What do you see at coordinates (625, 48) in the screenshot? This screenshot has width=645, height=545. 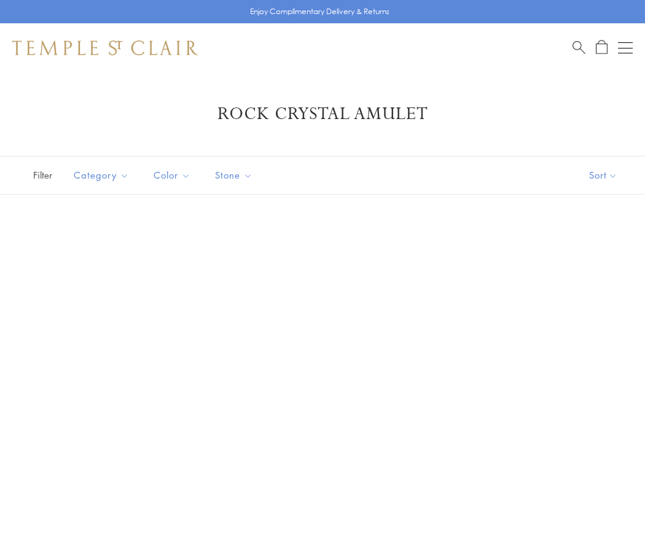 I see `button: Open navigation` at bounding box center [625, 48].